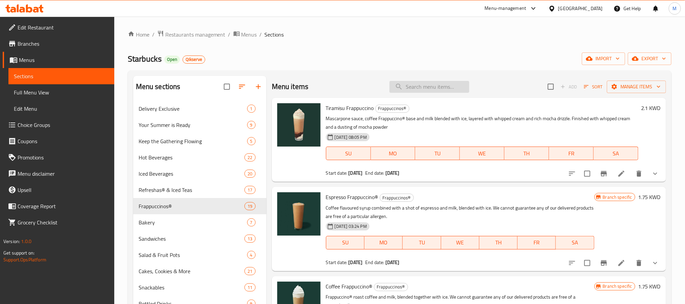 The image size is (685, 304). I want to click on div: Cakes, Cookies & More21, so click(200, 271).